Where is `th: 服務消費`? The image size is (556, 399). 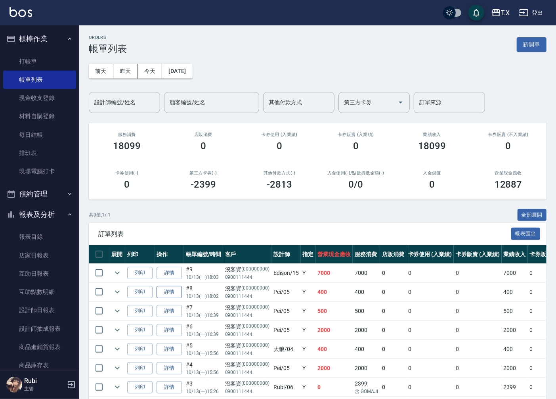
th: 服務消費 is located at coordinates (366, 254).